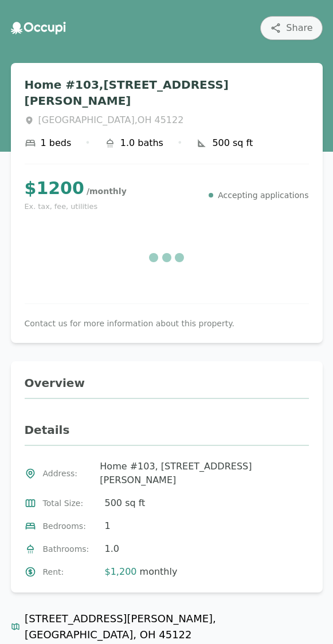 The width and height of the screenshot is (333, 644). What do you see at coordinates (76, 206) in the screenshot?
I see `small: Ex. tax, fee, utilities` at bounding box center [76, 206].